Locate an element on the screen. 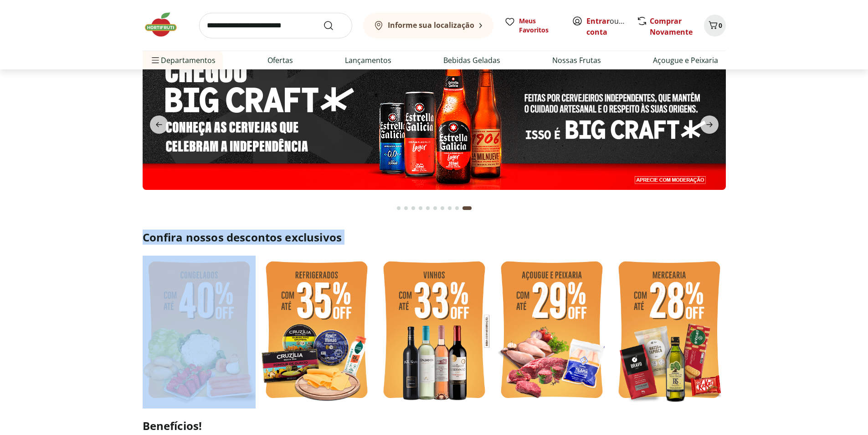 The image size is (868, 435). button: Go to page 4 from fs-carousel is located at coordinates (421, 208).